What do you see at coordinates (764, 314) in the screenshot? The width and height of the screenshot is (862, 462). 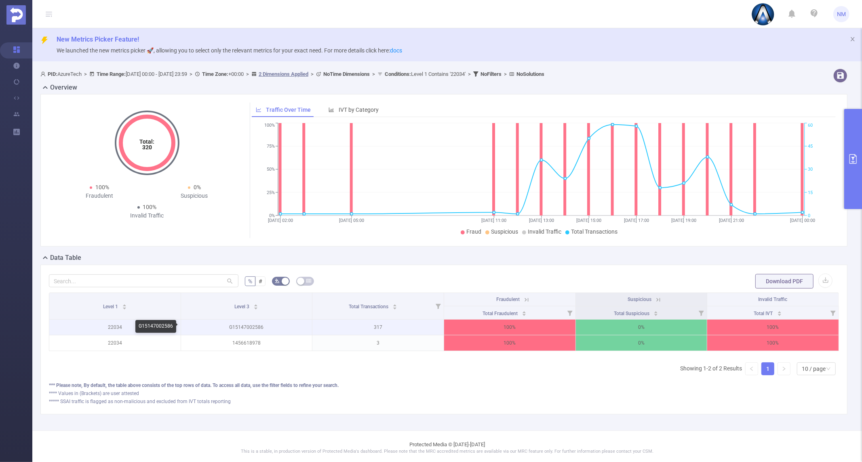 I see `span: Total IVT` at bounding box center [764, 314].